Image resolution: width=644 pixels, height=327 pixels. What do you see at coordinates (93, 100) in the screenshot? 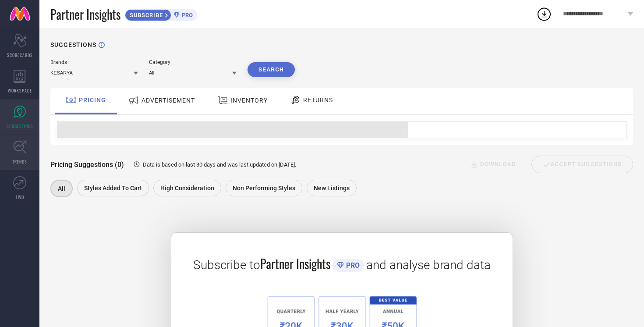
I see `span: PRICING` at bounding box center [93, 100].